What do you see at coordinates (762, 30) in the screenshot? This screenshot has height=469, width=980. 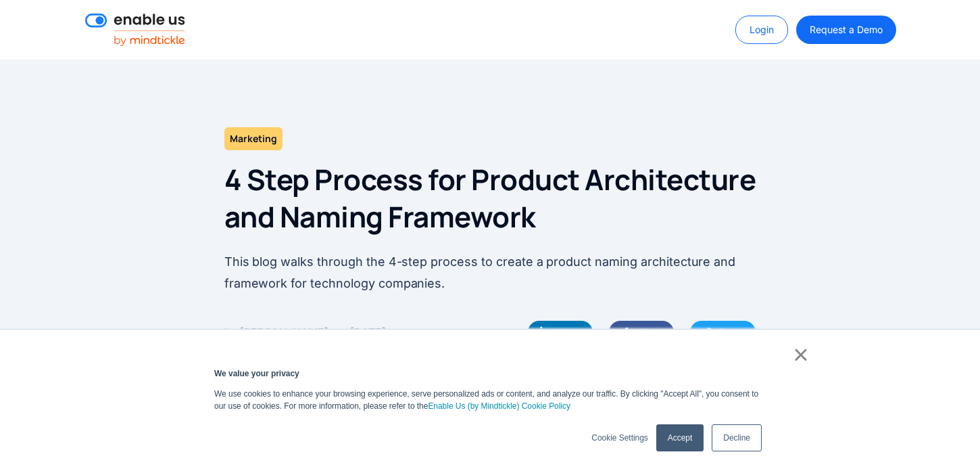 I see `a: Login` at bounding box center [762, 30].